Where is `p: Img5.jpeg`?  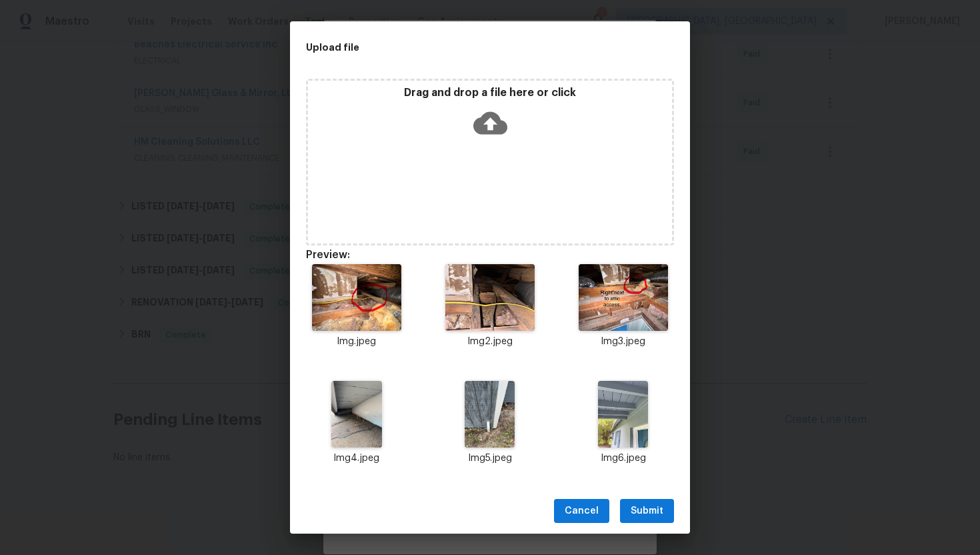 p: Img5.jpeg is located at coordinates (490, 458).